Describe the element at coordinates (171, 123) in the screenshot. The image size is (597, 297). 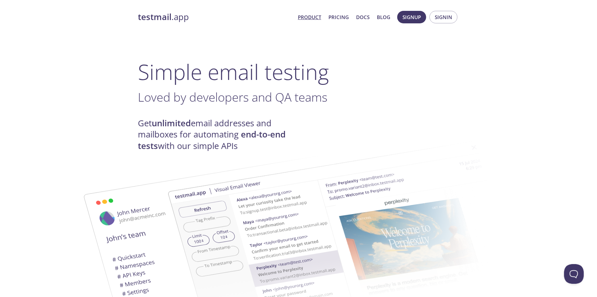
I see `strong: unlimited` at that location.